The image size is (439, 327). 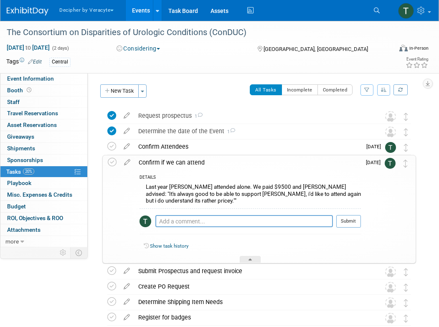 I want to click on span: Shipments, so click(x=21, y=148).